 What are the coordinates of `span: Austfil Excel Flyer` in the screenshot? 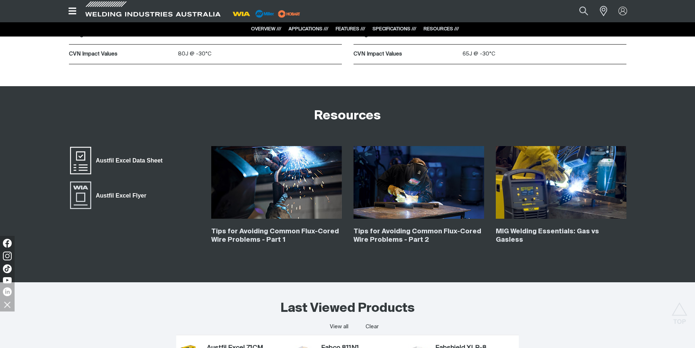 It's located at (121, 195).